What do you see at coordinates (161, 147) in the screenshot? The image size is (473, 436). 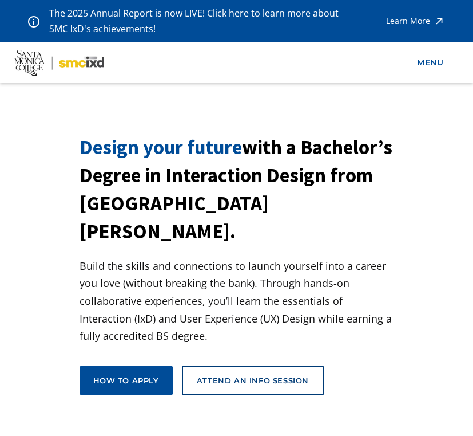 I see `span: Design your future` at bounding box center [161, 147].